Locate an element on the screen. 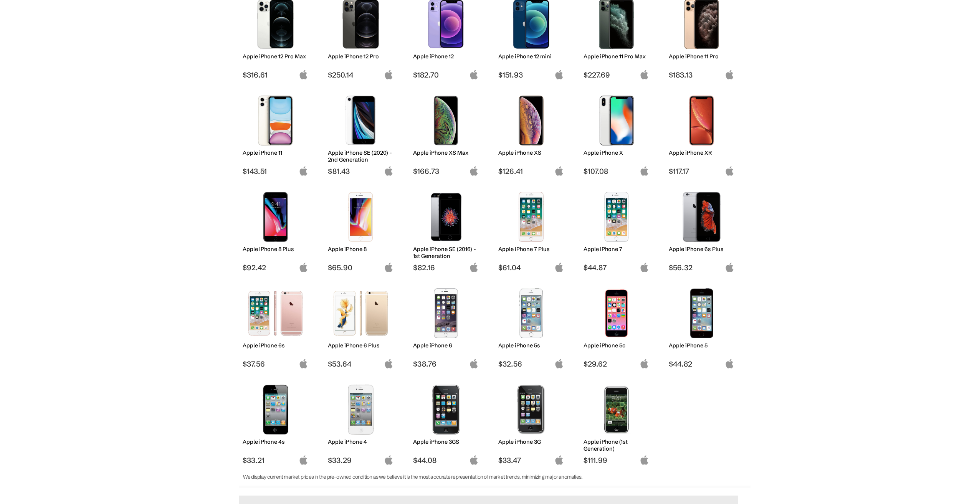 The width and height of the screenshot is (977, 504). img: iPhone SE 1st Gen is located at coordinates (446, 217).